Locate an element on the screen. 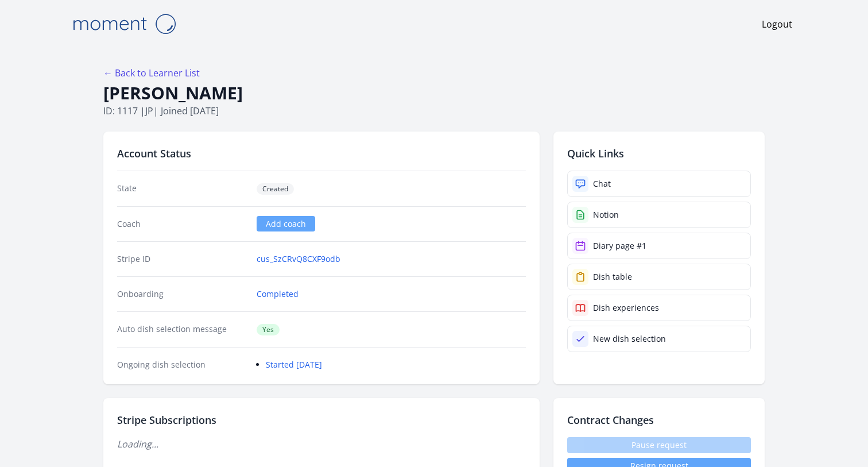 The height and width of the screenshot is (467, 868). dt: Onboarding is located at coordinates (182, 294).